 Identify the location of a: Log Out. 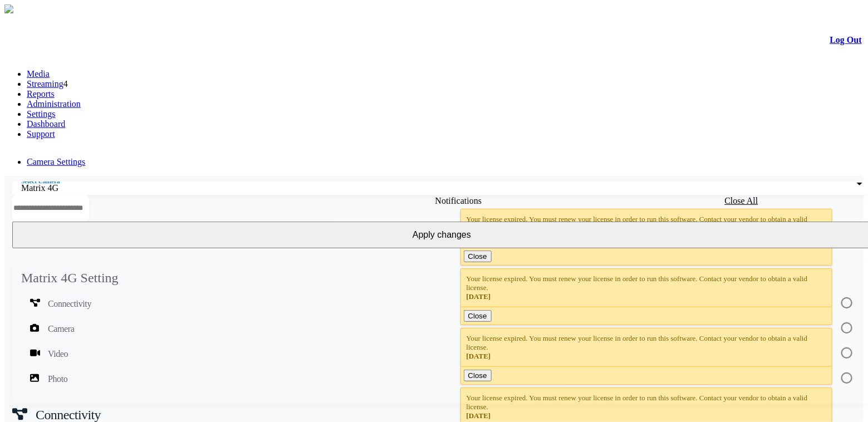
(846, 40).